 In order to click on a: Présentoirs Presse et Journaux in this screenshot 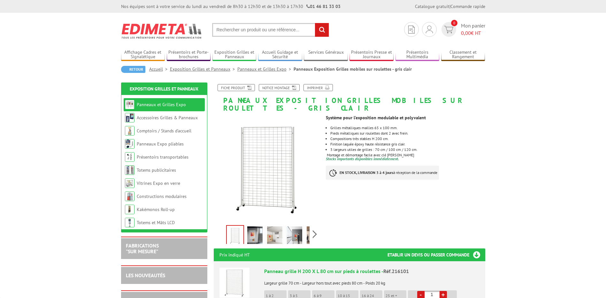, I will do `click(372, 55)`.